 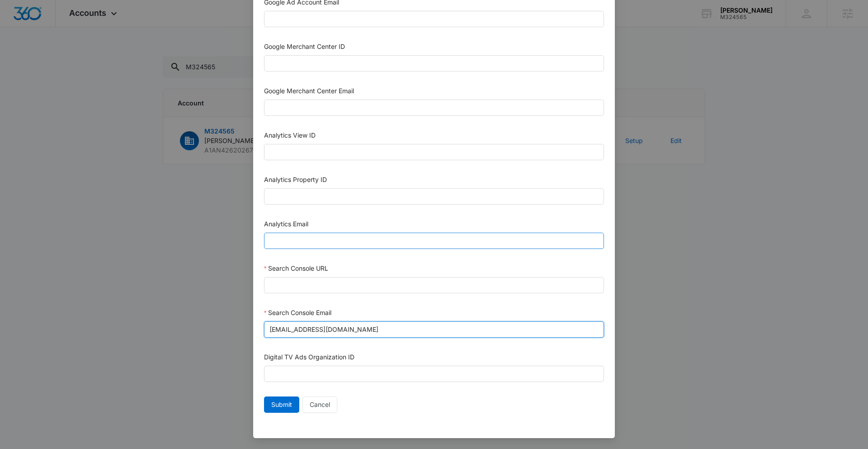 What do you see at coordinates (295, 179) in the screenshot?
I see `label: Analytics Property ID` at bounding box center [295, 179].